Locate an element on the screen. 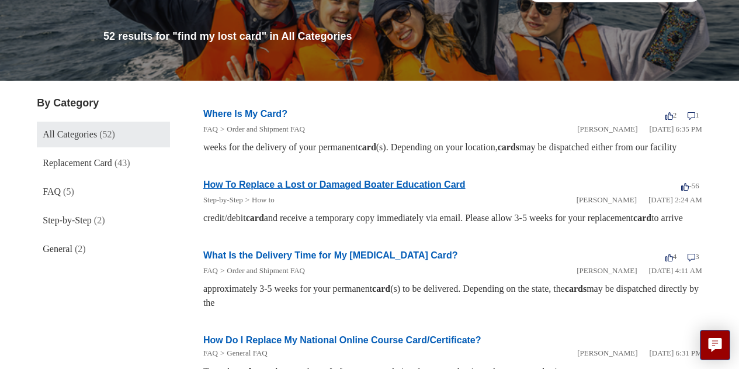 This screenshot has width=739, height=369. span: (43) is located at coordinates (122, 162).